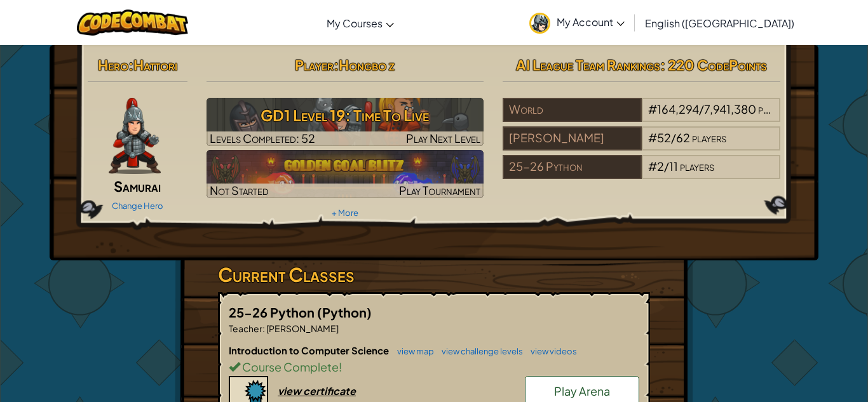 The image size is (868, 402). Describe the element at coordinates (137, 205) in the screenshot. I see `a: Change Hero` at that location.